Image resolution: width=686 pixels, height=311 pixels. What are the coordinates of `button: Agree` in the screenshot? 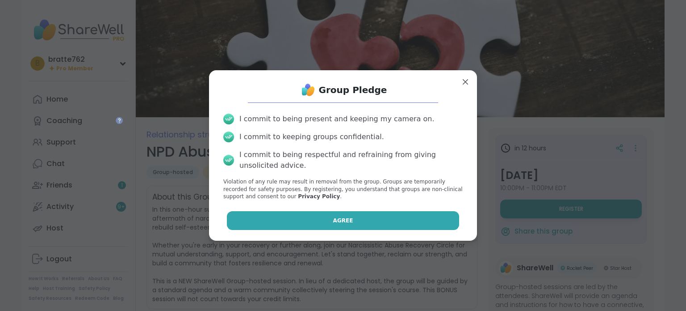 It's located at (343, 220).